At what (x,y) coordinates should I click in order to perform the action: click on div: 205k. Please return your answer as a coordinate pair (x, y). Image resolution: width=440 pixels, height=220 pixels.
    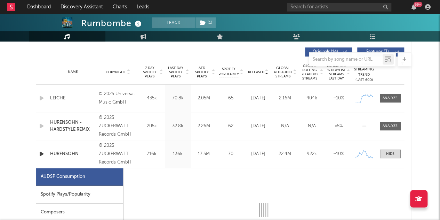
    Looking at the image, I should click on (152, 126).